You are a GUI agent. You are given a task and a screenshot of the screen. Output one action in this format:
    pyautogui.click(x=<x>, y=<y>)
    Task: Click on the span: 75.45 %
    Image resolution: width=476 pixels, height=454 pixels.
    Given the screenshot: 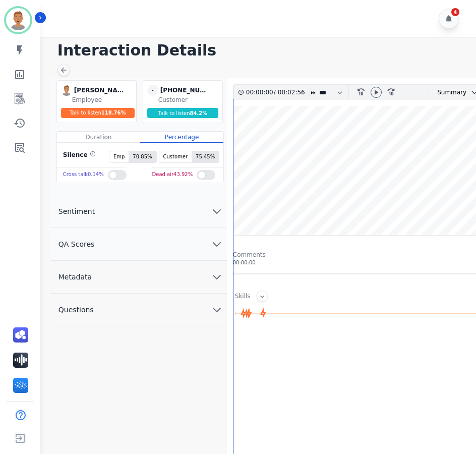 What is the action you would take?
    pyautogui.click(x=205, y=157)
    